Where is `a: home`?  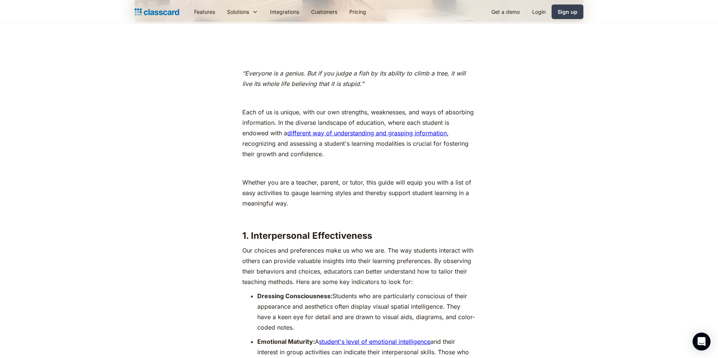
a: home is located at coordinates (157, 12).